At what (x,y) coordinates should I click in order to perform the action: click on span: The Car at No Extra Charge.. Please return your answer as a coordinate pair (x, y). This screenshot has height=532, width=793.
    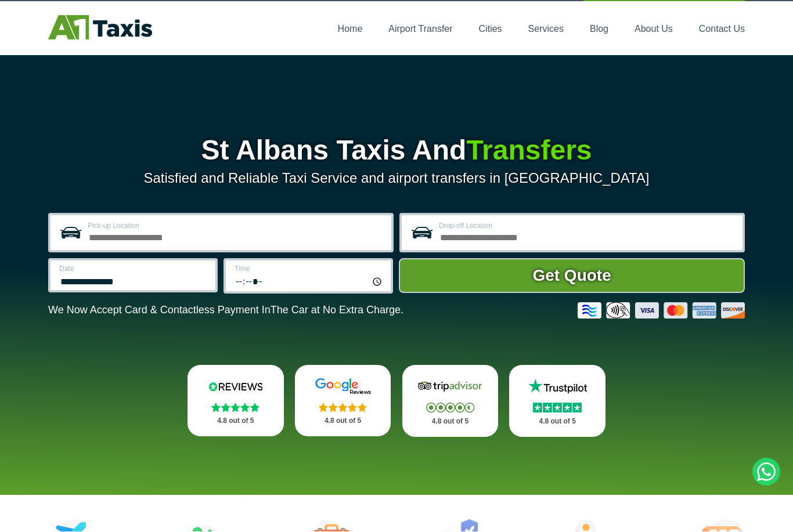
    Looking at the image, I should click on (336, 311).